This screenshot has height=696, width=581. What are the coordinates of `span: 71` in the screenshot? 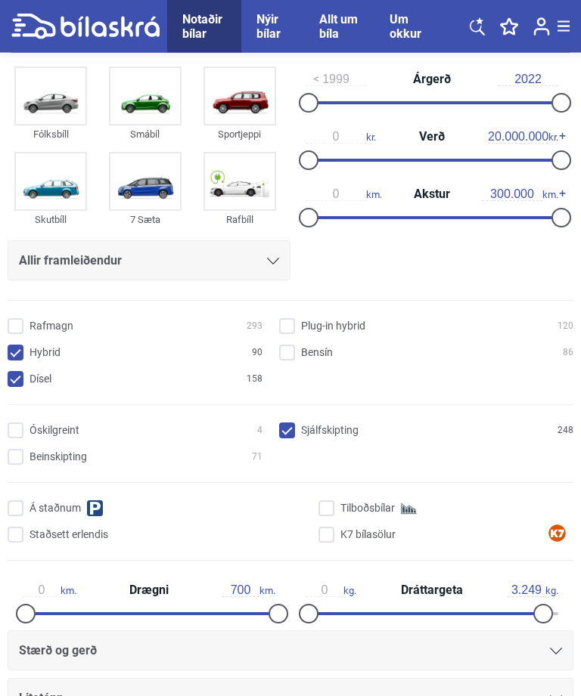 It's located at (257, 457).